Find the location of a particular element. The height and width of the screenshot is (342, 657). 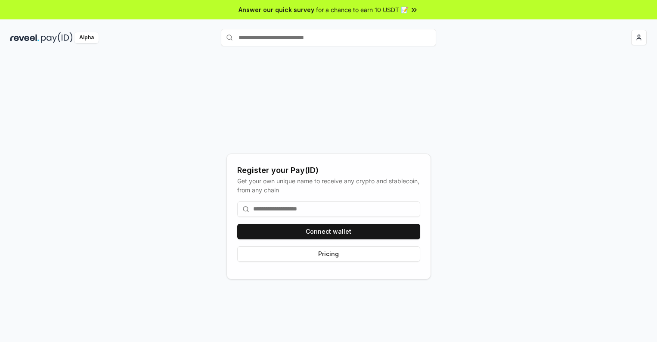

button: Connect wallet is located at coordinates (329, 231).